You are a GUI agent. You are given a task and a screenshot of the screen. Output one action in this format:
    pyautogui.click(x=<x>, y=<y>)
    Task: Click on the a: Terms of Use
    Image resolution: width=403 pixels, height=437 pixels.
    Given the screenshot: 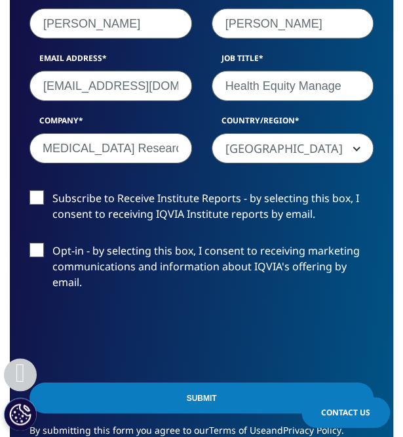 What is the action you would take?
    pyautogui.click(x=237, y=430)
    